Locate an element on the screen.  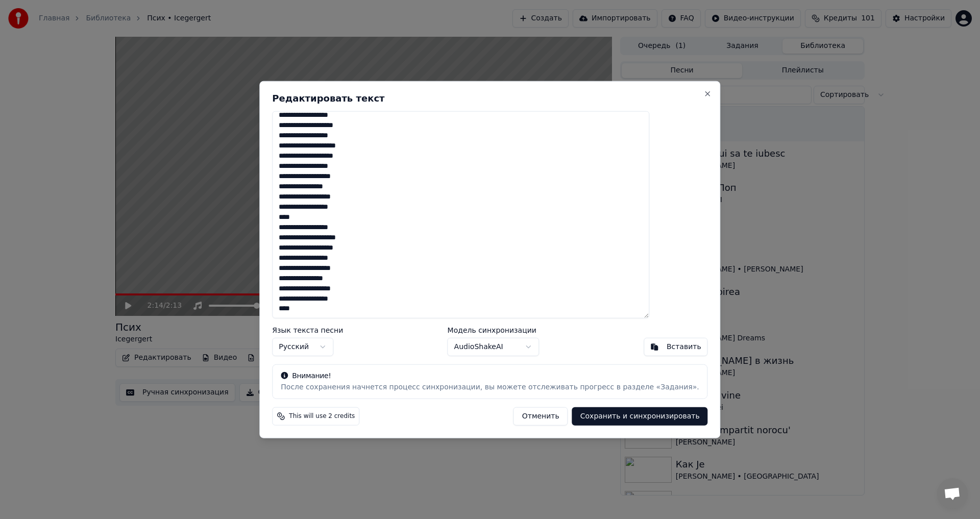
span: This will use 2 credits is located at coordinates (322, 416).